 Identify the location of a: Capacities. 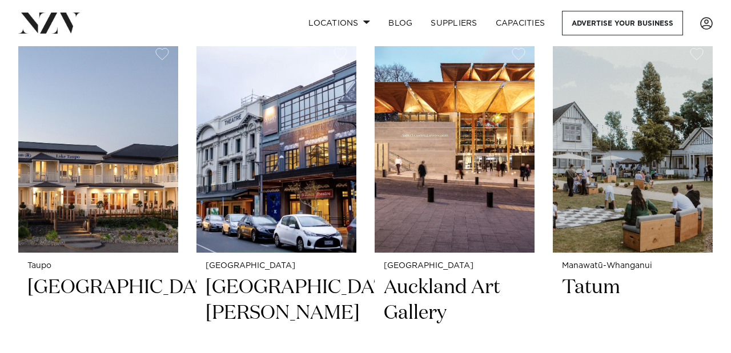
(520, 23).